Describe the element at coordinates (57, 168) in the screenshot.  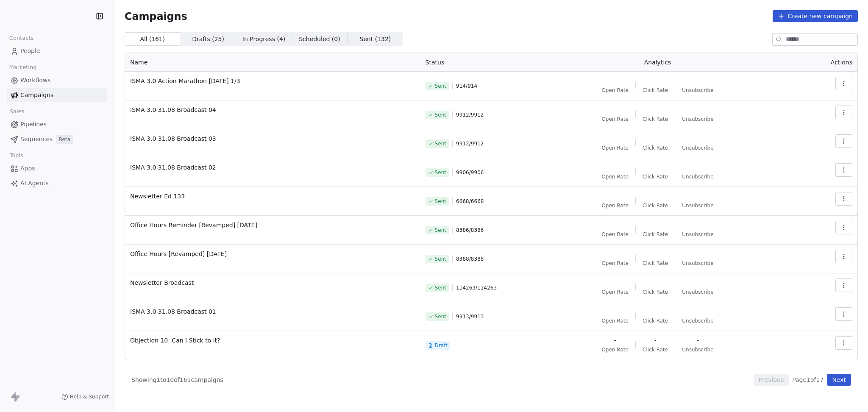
I see `a: Apps` at that location.